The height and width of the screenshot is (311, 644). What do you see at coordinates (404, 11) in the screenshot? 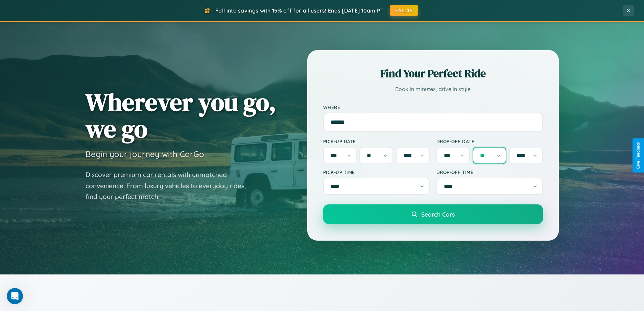
I see `button: FALL15` at bounding box center [404, 11].